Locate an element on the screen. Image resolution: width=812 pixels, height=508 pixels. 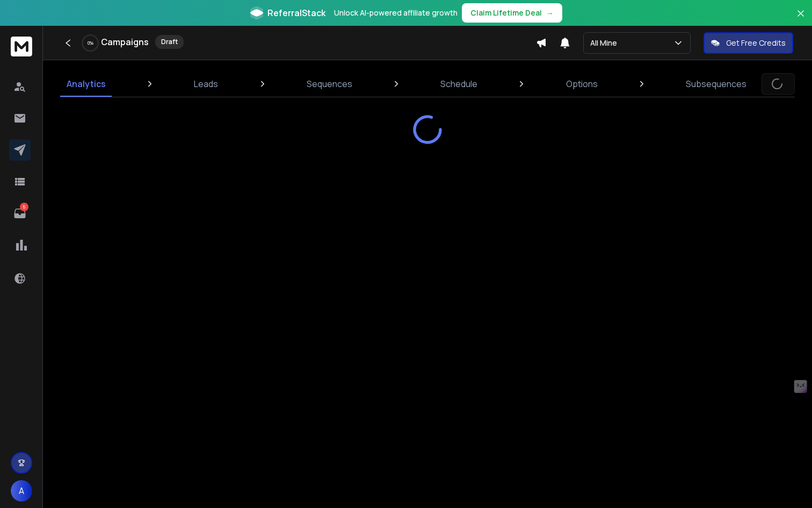
p: Options is located at coordinates (582, 84).